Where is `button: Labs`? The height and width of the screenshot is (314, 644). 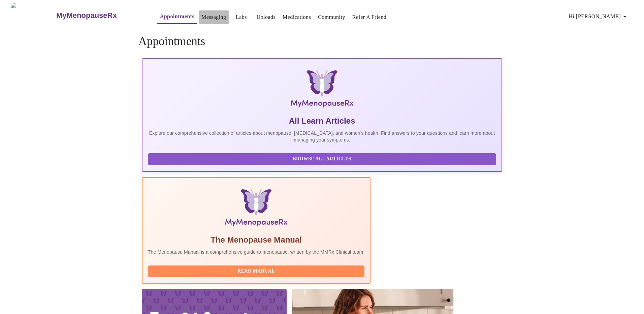 button: Labs is located at coordinates (242, 17).